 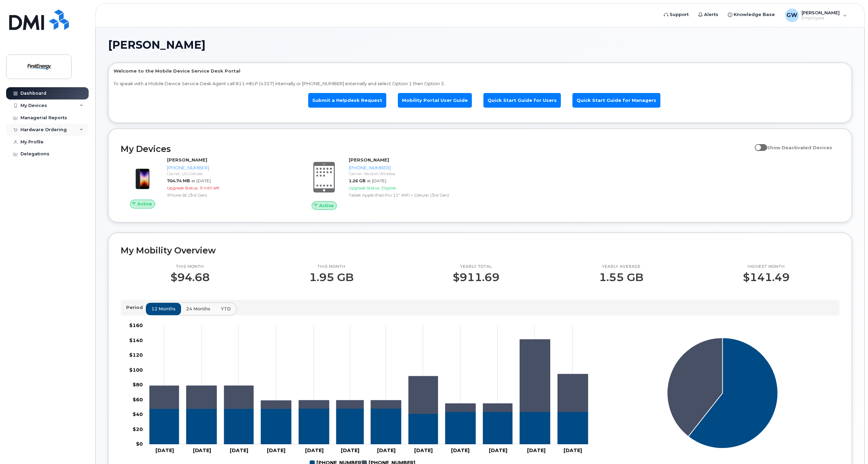 What do you see at coordinates (436, 149) in the screenshot?
I see `h2: My Devices` at bounding box center [436, 149].